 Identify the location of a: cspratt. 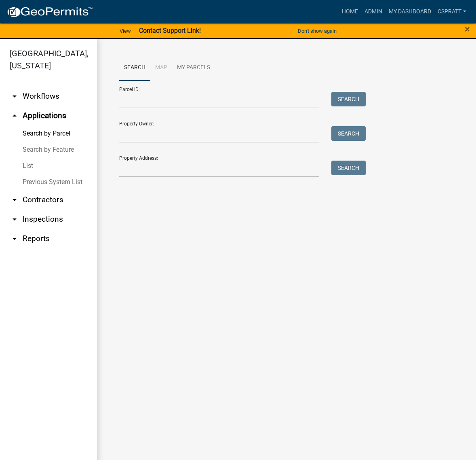
(452, 12).